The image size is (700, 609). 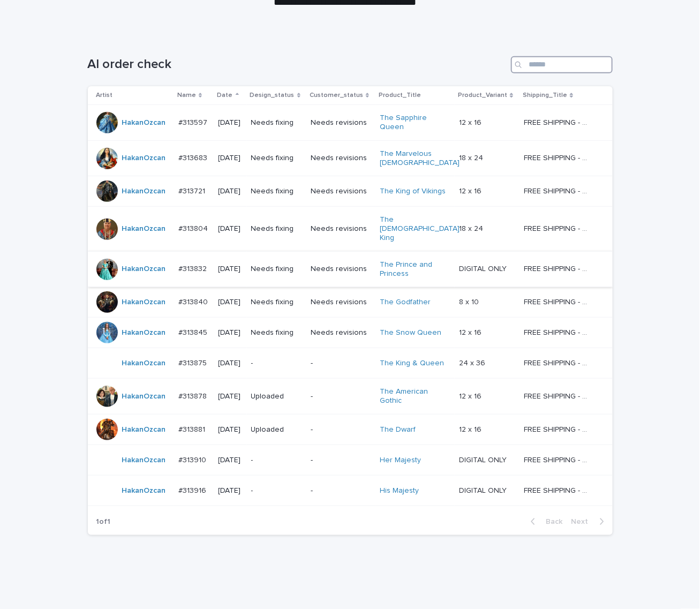 I want to click on p: #313804, so click(x=194, y=228).